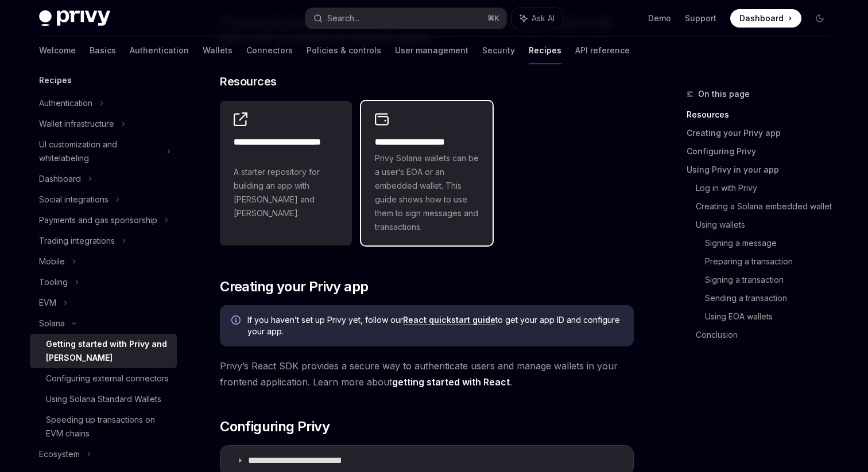  I want to click on a: API reference, so click(603, 51).